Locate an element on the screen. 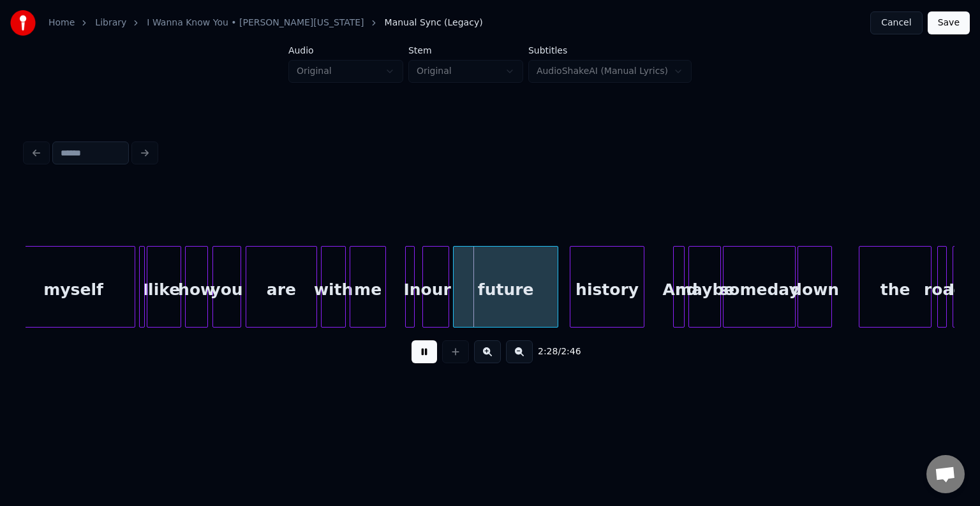  button: Save is located at coordinates (949, 23).